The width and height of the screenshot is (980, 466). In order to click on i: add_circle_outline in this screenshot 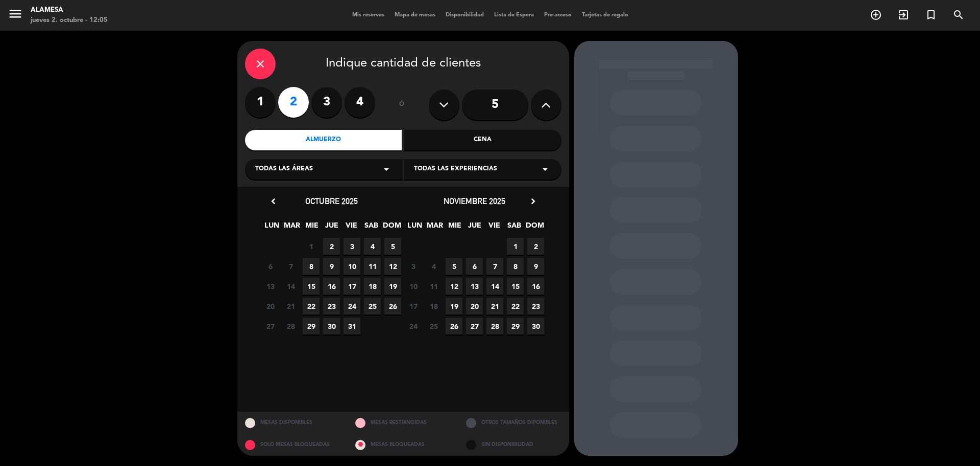, I will do `click(876, 15)`.